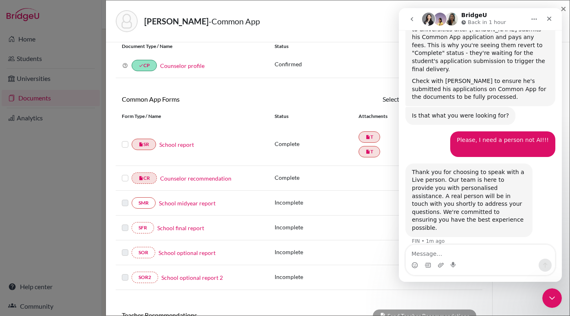 The height and width of the screenshot is (316, 570). Describe the element at coordinates (563, 9) in the screenshot. I see `button: Close` at that location.